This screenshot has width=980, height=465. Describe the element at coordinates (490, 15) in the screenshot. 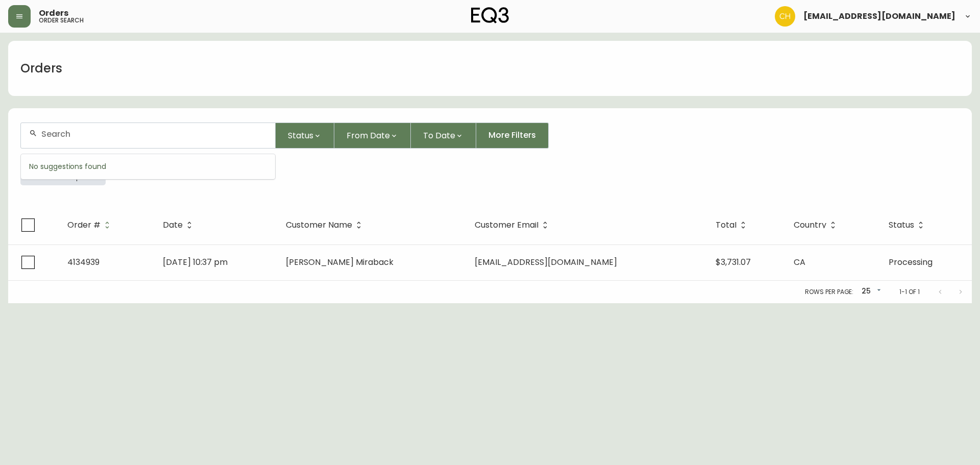

I see `img: logo` at that location.